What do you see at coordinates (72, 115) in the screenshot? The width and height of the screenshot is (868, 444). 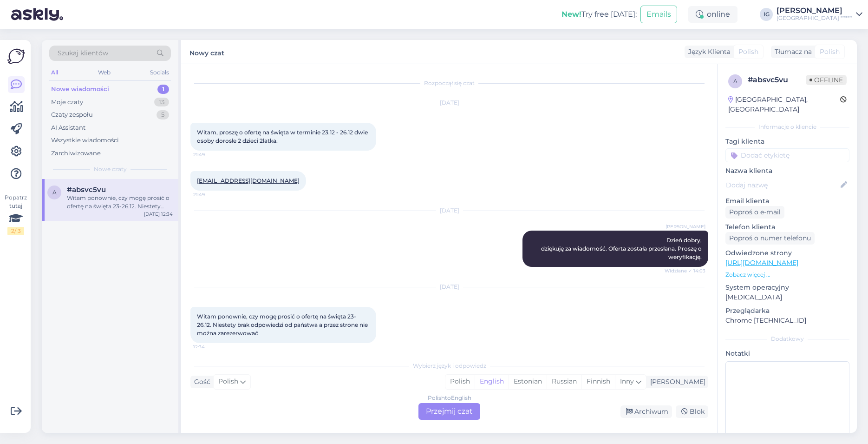 I see `div: Czaty zespołu` at bounding box center [72, 115].